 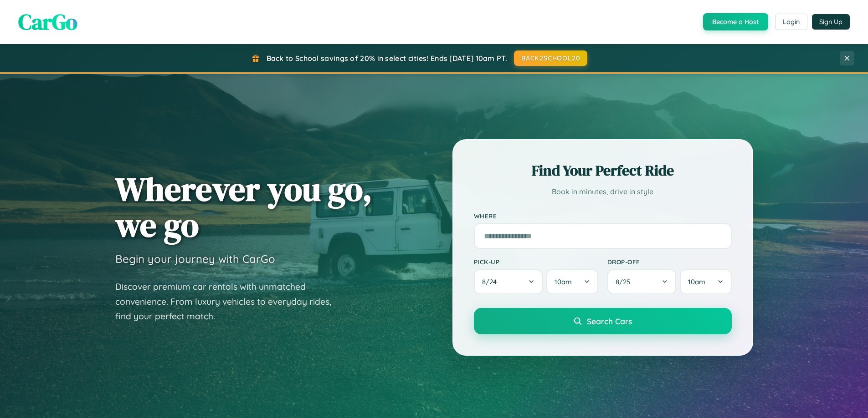 I want to click on label: Where, so click(x=602, y=215).